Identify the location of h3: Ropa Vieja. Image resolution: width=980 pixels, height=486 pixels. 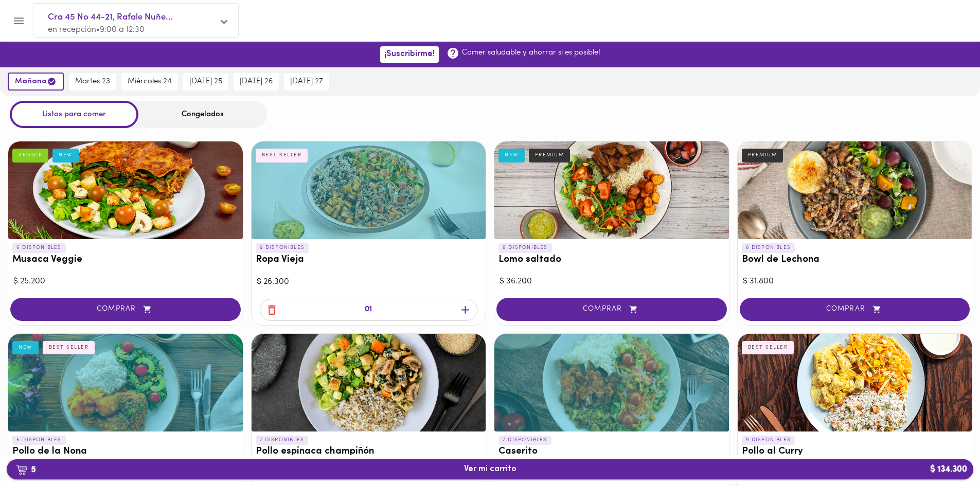
(369, 260).